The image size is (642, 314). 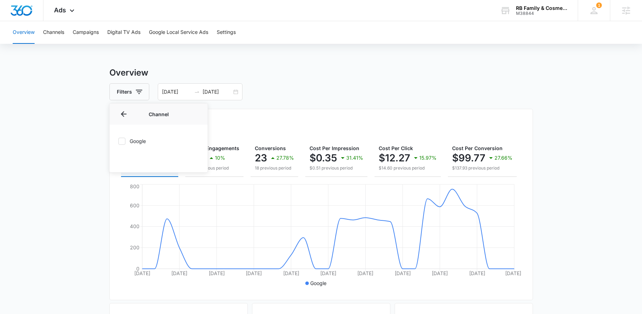 I want to click on div: account id, so click(x=542, y=13).